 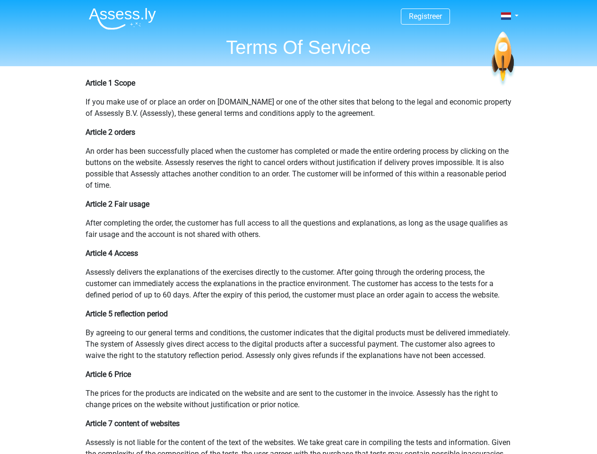 I want to click on p: An order has been successfully placed when the customer has completed or made the entire ordering..., so click(x=299, y=168).